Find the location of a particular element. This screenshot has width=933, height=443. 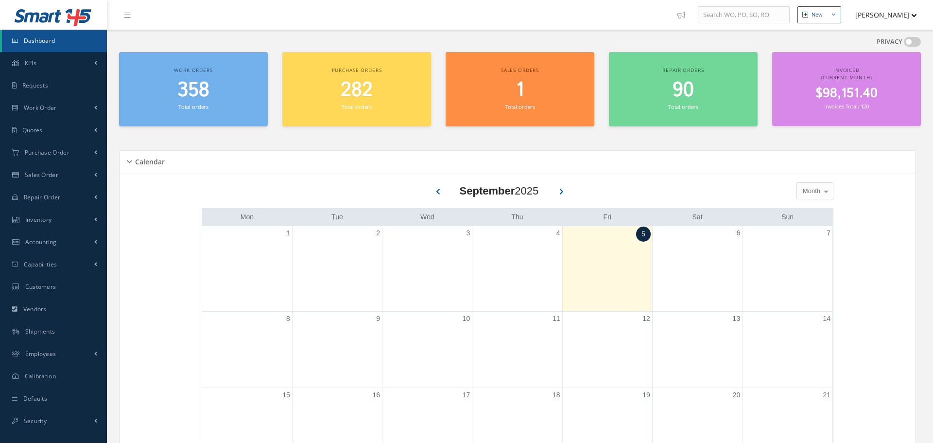

a: September 12, 2025 is located at coordinates (646, 318).